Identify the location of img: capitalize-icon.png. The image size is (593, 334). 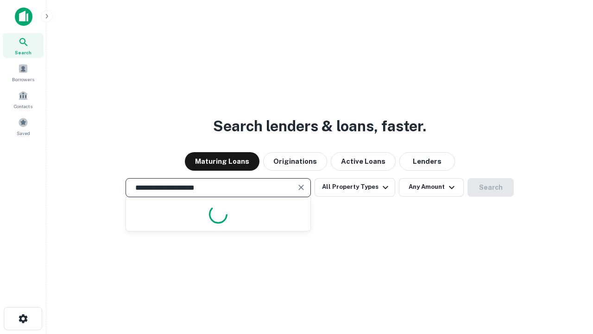
(24, 17).